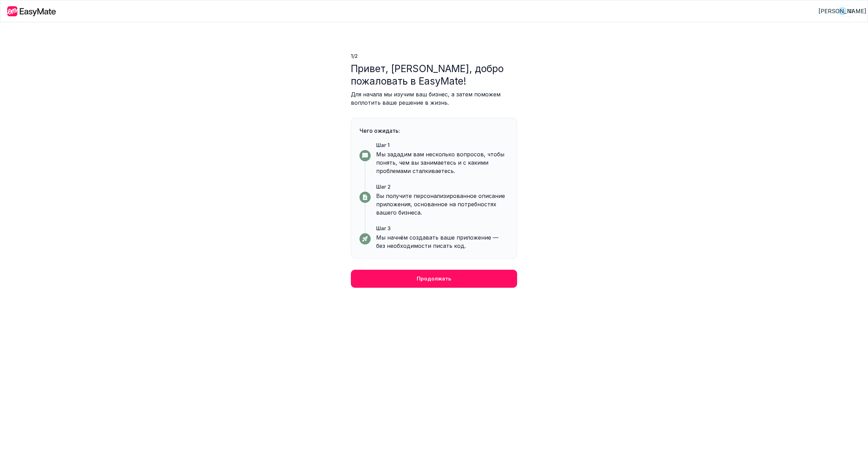 This screenshot has width=868, height=459. I want to click on button: Продолжать, so click(434, 278).